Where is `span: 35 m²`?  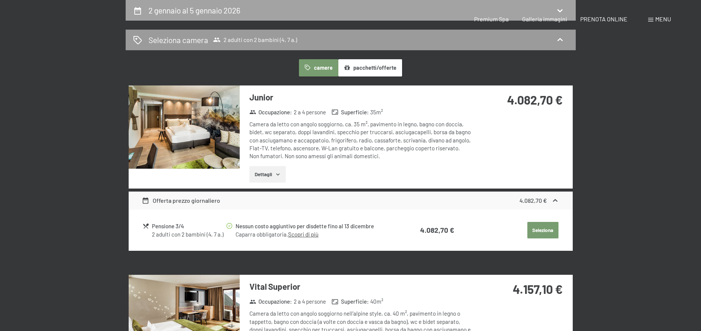
span: 35 m² is located at coordinates (376, 112).